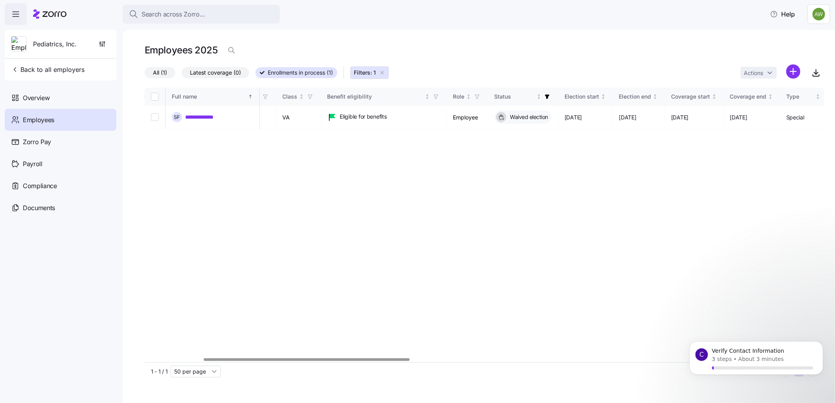  I want to click on th: Benefit eligibilityNot sorted, so click(384, 97).